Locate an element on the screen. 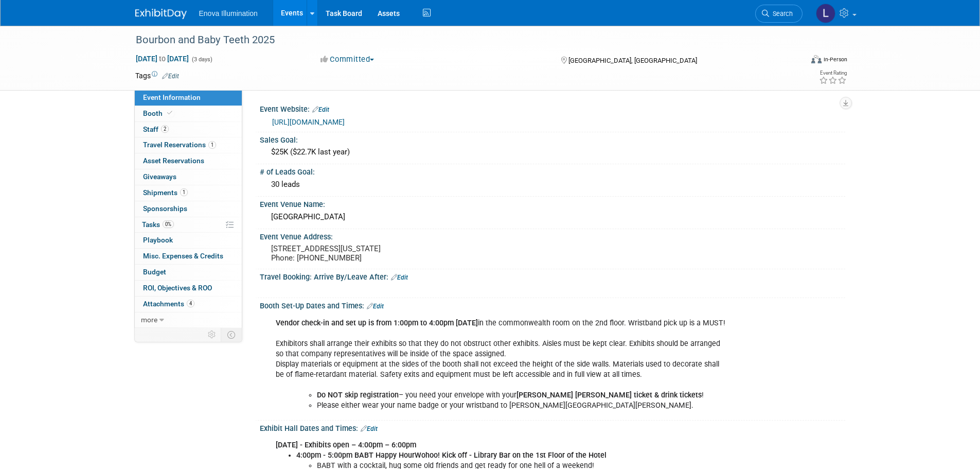 The image size is (980, 469). span: Asset Reservations is located at coordinates (173, 160).